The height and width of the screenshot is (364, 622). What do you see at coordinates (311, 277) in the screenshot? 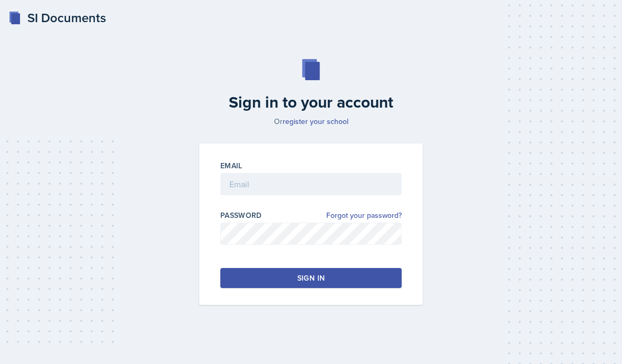
I see `div: Sign in` at bounding box center [311, 277].